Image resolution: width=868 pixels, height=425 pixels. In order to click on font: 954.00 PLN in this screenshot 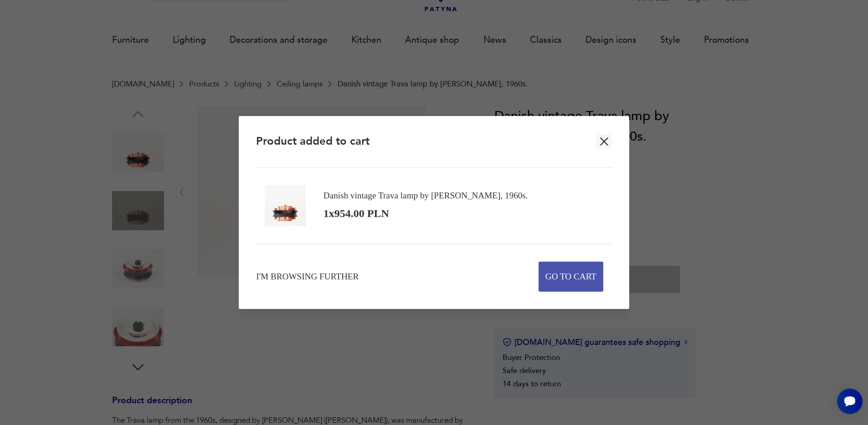, I will do `click(362, 214)`.